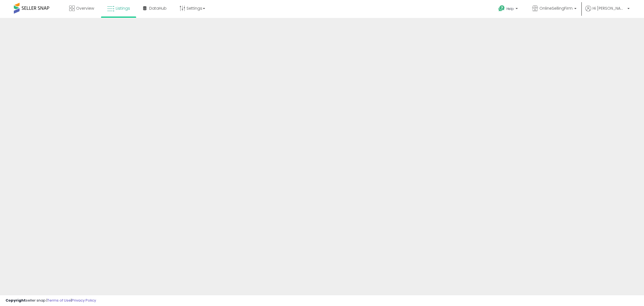 This screenshot has height=306, width=644. I want to click on a: Help, so click(509, 9).